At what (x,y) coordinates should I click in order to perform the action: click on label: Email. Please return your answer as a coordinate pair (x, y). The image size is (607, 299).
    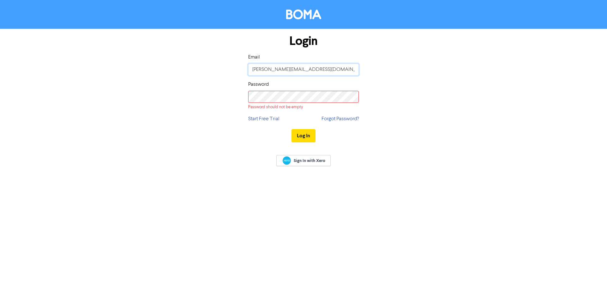
    Looking at the image, I should click on (254, 57).